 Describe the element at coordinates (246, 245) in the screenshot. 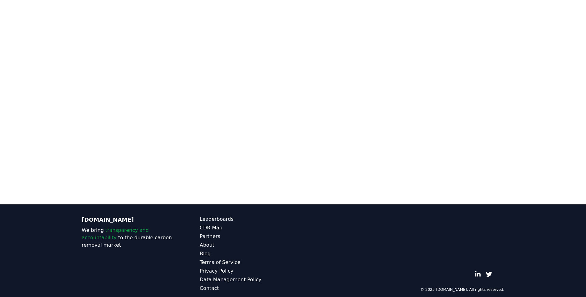

I see `a: About` at that location.